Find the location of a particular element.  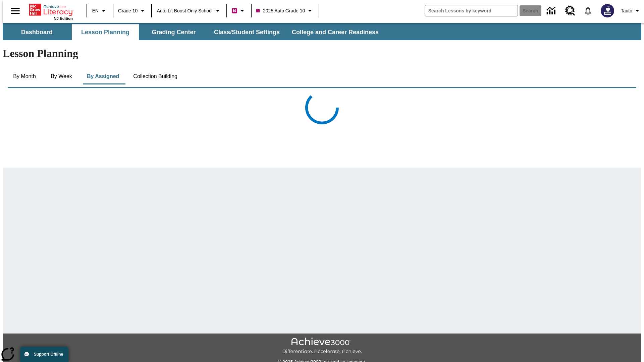

span: B is located at coordinates (235, 10).